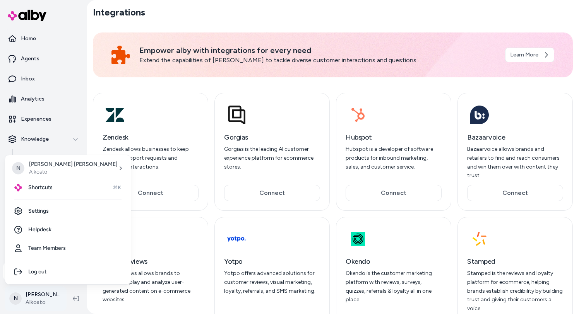  Describe the element at coordinates (18, 168) in the screenshot. I see `span: N` at that location.